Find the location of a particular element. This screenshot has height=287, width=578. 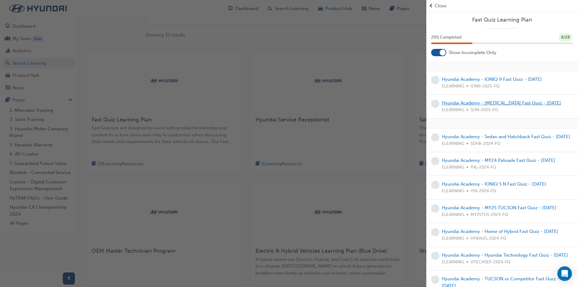

button: prev-iconClose is located at coordinates (502, 6).